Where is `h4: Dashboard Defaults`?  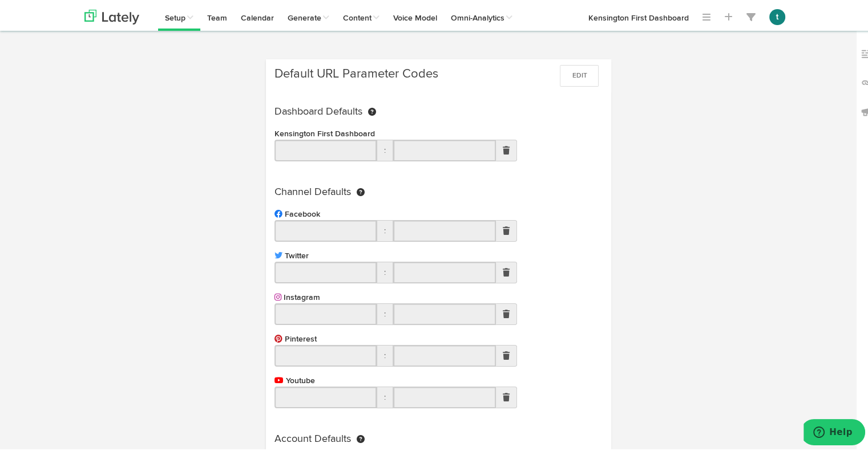
h4: Dashboard Defaults is located at coordinates (318, 110).